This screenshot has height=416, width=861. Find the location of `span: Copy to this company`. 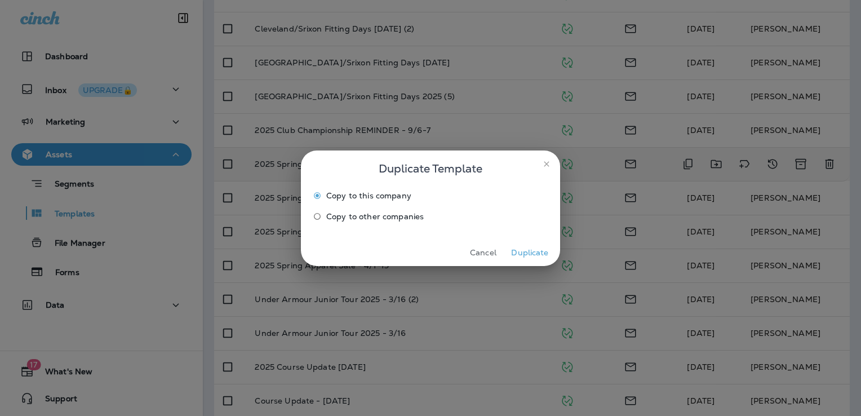

span: Copy to this company is located at coordinates (369, 196).